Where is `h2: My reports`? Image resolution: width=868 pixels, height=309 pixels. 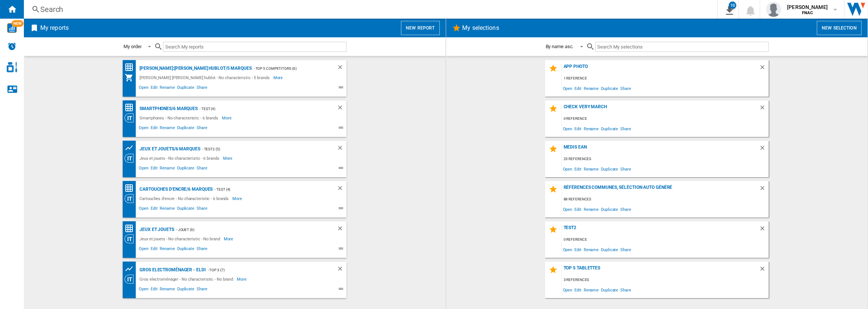
h2: My reports is located at coordinates (54, 28).